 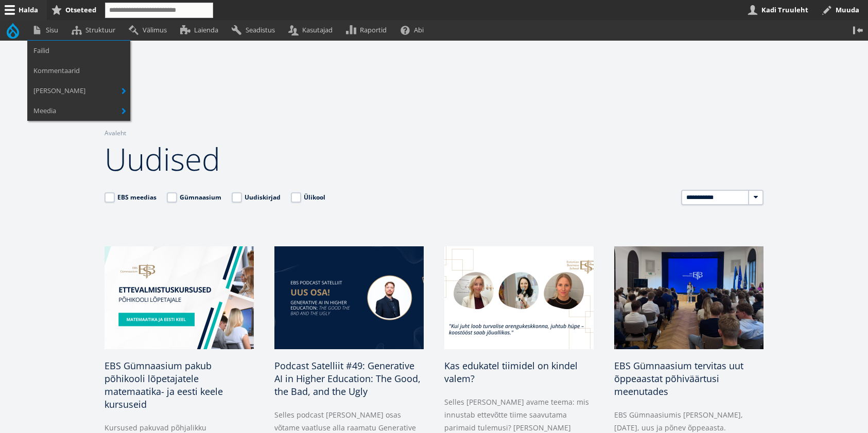 I want to click on a: Välimus, so click(x=150, y=30).